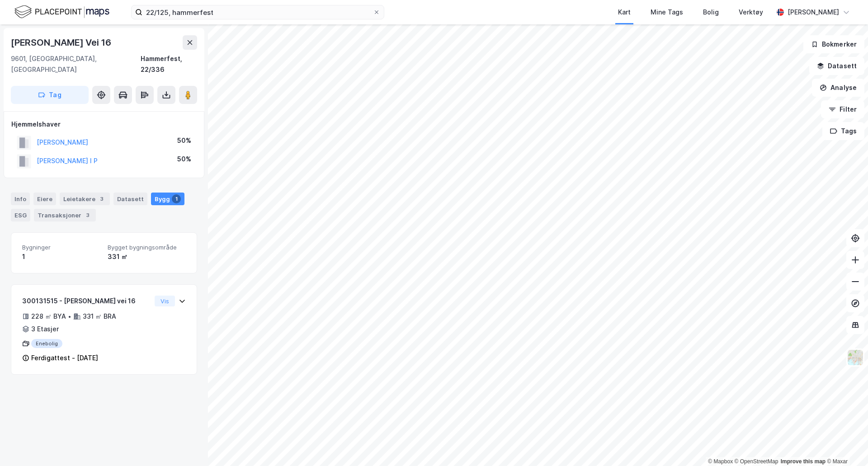 This screenshot has width=868, height=466. I want to click on button: Datasett, so click(837, 66).